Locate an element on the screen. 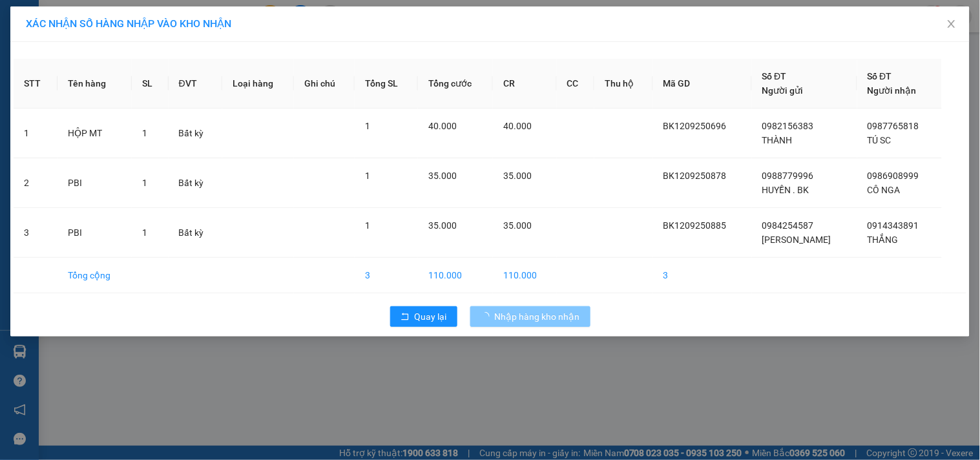  span: 0986908999 is located at coordinates (894, 176).